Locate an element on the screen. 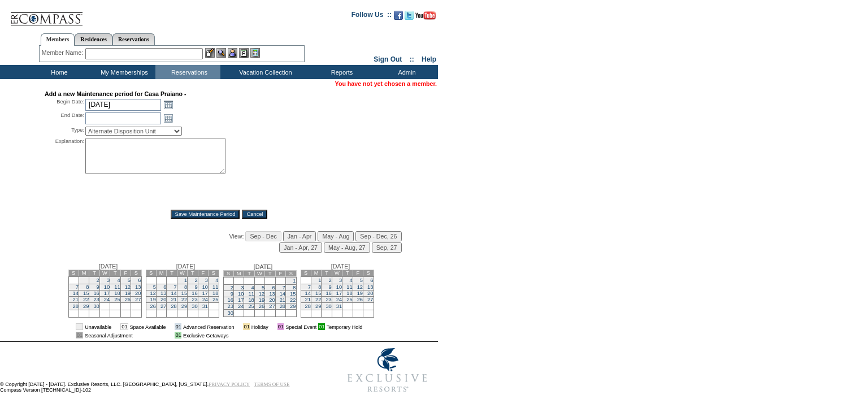 This screenshot has height=412, width=868. img: Become our fan on Facebook is located at coordinates (398, 15).